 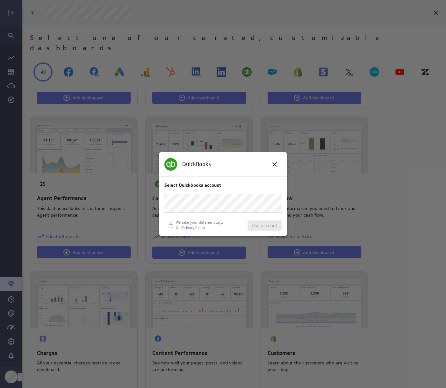 I want to click on div: Add new account, undefined, so click(x=223, y=203).